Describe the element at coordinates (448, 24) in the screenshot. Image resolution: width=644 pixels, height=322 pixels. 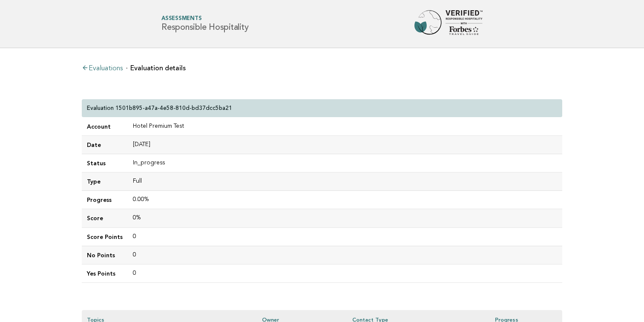
I see `img: Forbes Travel Guide` at that location.